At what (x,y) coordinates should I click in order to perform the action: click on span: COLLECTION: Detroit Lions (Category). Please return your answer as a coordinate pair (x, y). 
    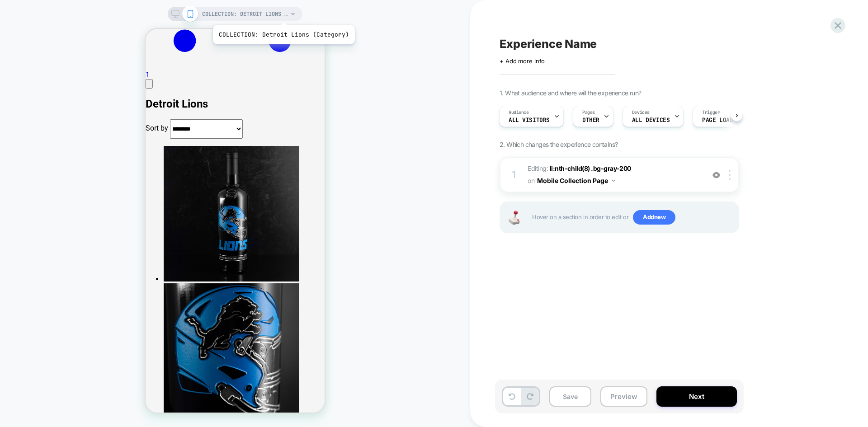
    Looking at the image, I should click on (245, 14).